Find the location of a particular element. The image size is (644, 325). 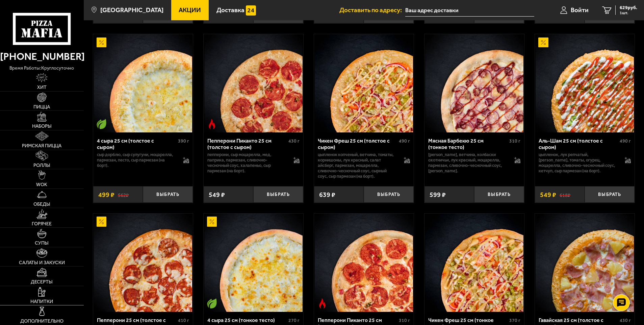

span: Хит is located at coordinates (42, 88).